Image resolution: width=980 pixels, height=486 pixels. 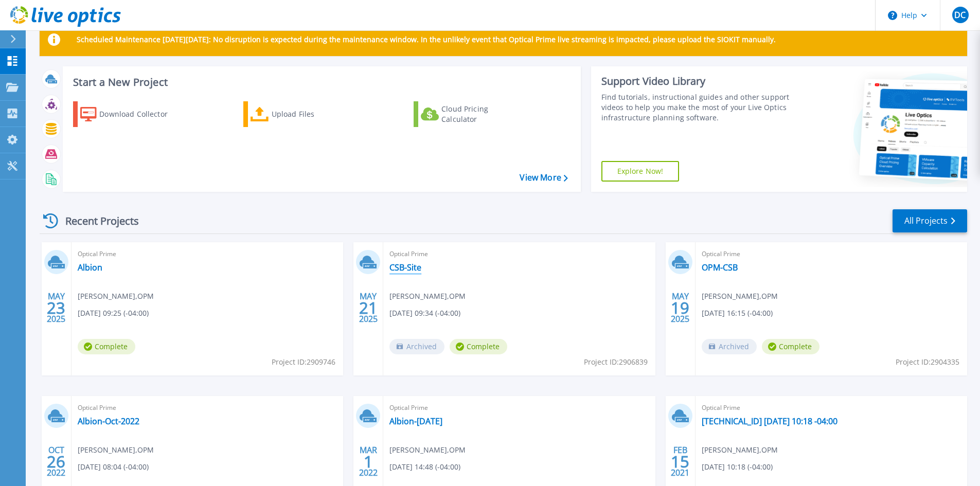 What do you see at coordinates (140, 114) in the screenshot?
I see `div: Download Collector` at bounding box center [140, 114].